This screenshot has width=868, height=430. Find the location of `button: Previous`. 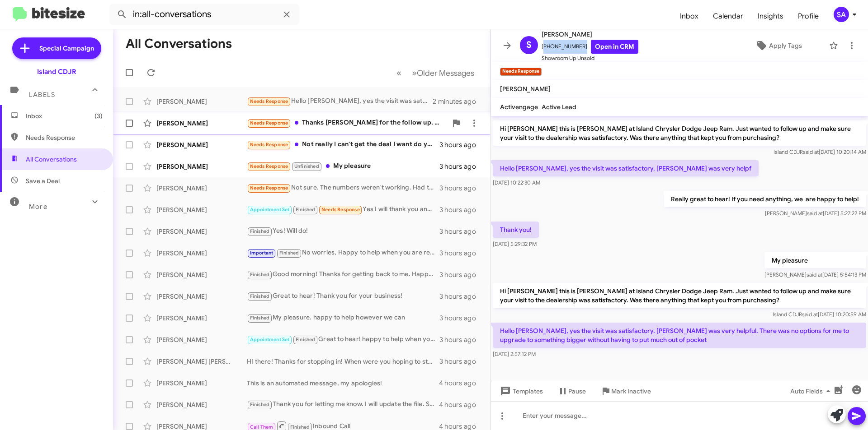

button: Previous is located at coordinates (399, 73).